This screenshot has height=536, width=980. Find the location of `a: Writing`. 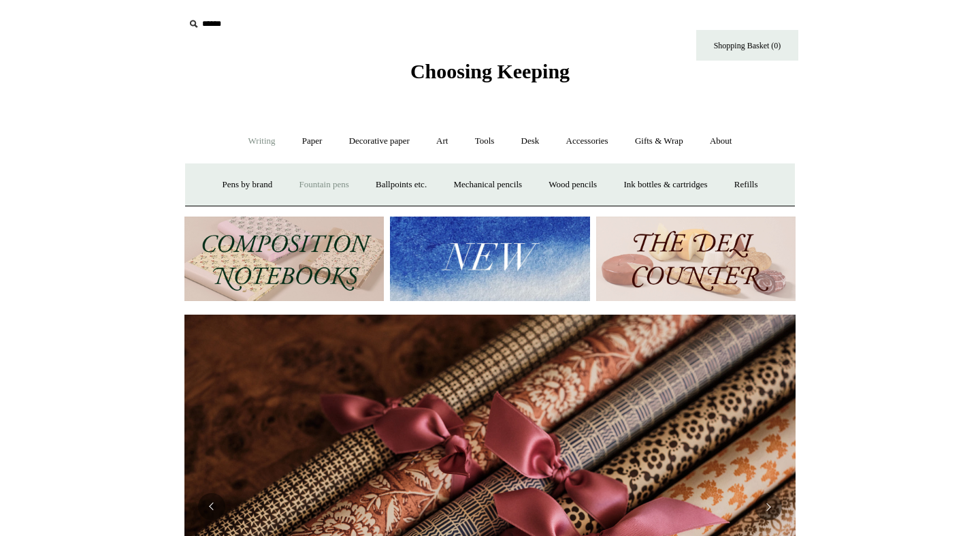

a: Writing is located at coordinates (262, 141).